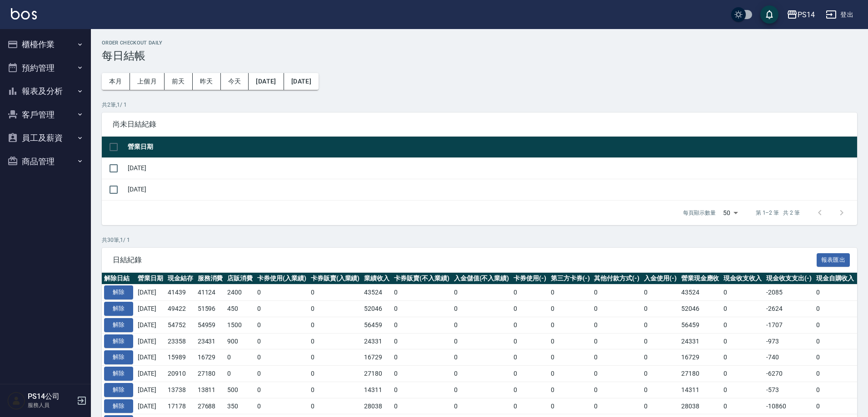 This screenshot has width=868, height=417. Describe the element at coordinates (181, 279) in the screenshot. I see `th: 現金結存` at that location.